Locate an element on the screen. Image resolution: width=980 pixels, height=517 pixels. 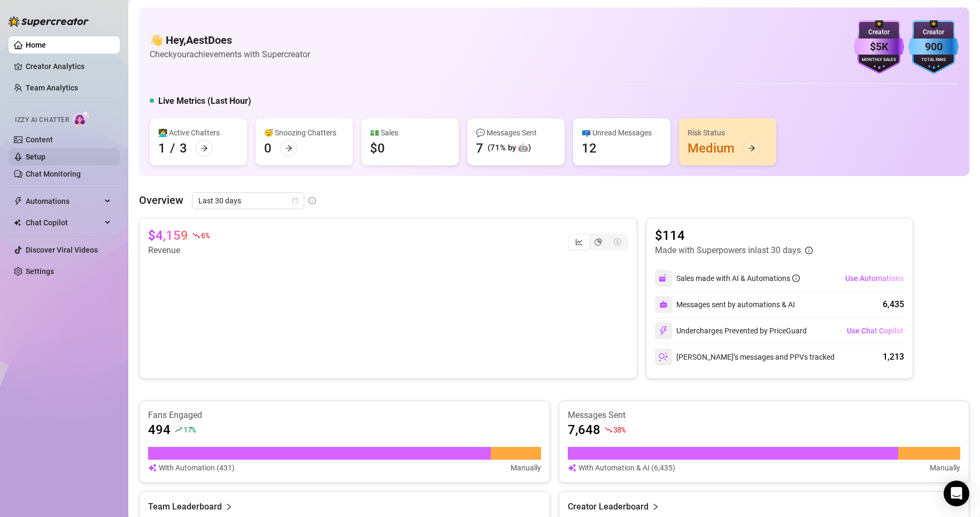
article: With Automation (431) is located at coordinates (197, 468).